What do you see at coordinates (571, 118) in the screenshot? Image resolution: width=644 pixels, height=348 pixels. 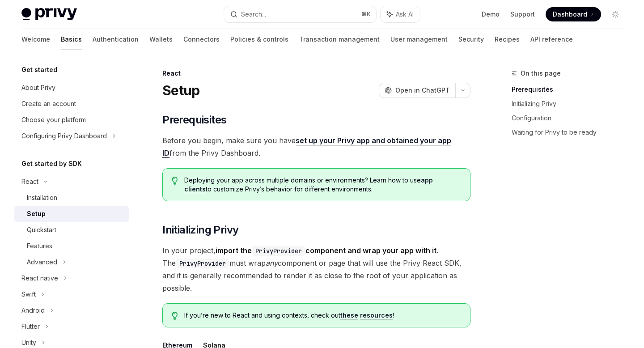 I see `a: Configuration` at bounding box center [571, 118].